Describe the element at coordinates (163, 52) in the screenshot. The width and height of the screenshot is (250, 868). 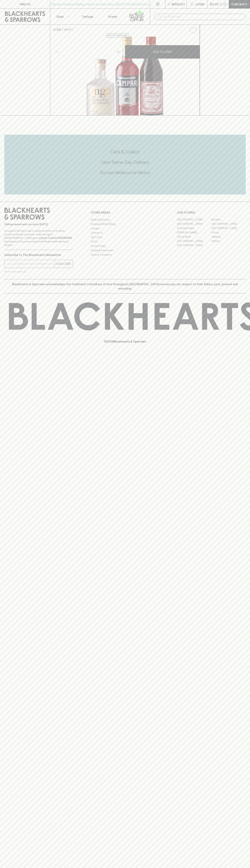
I see `button: ADD TO CART` at that location.